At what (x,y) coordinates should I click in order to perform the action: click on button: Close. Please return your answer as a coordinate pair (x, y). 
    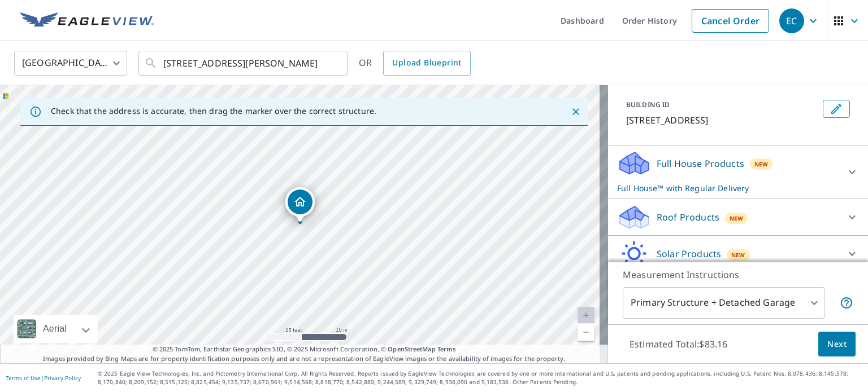
    Looking at the image, I should click on (576, 112).